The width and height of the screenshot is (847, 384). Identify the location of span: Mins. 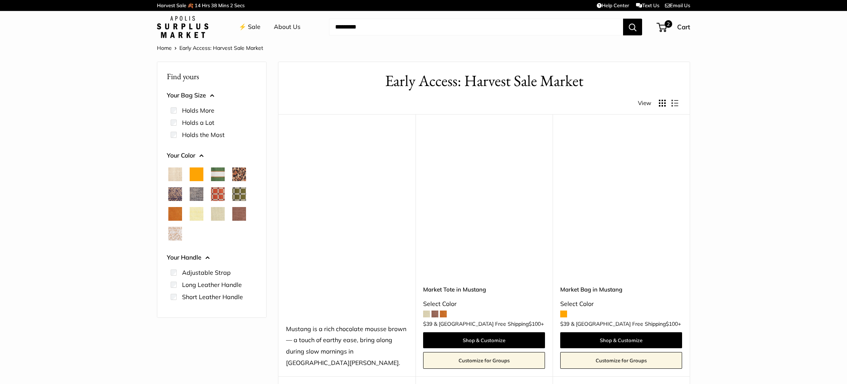
(223, 5).